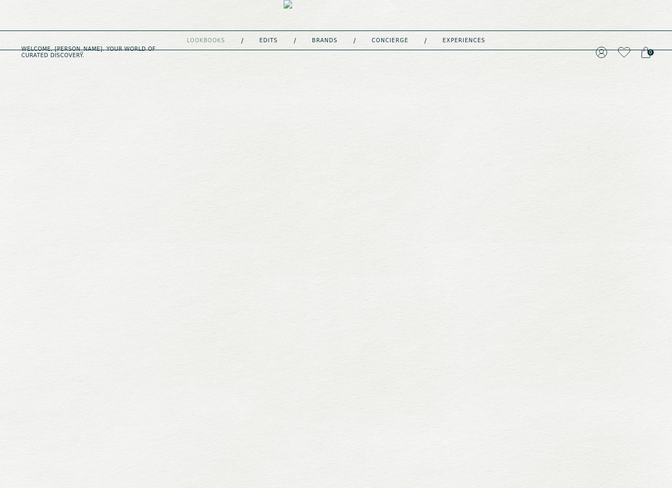 This screenshot has height=488, width=672. I want to click on a: Edits, so click(269, 41).